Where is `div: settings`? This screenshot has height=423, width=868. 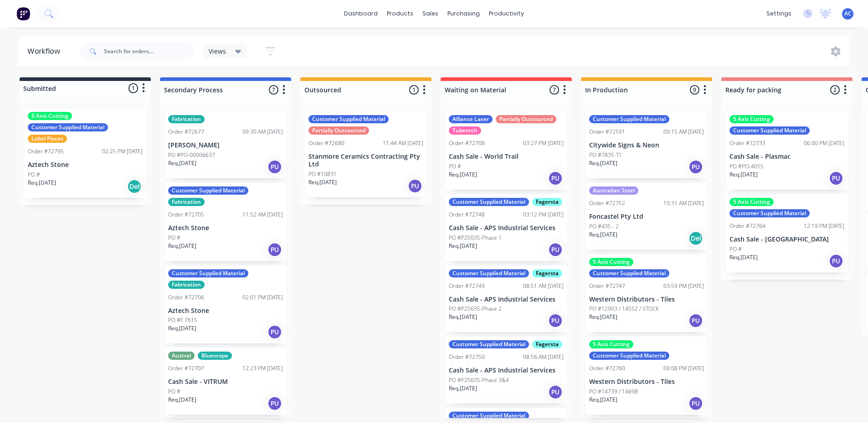 div: settings is located at coordinates (779, 14).